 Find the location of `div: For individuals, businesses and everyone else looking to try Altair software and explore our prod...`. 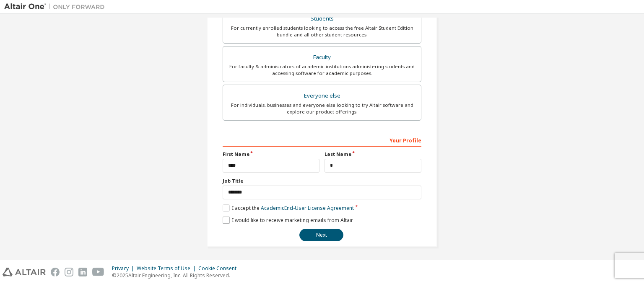

div: For individuals, businesses and everyone else looking to try Altair software and explore our prod... is located at coordinates (322, 109).